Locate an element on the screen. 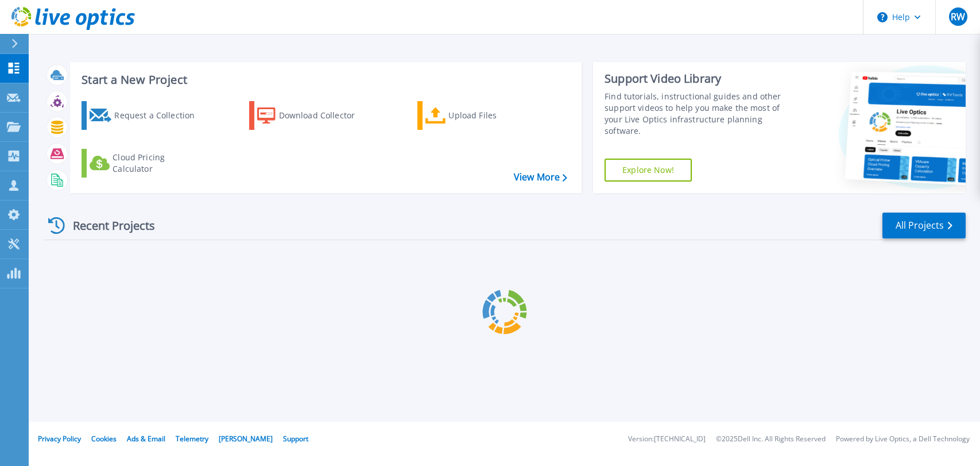 Image resolution: width=980 pixels, height=466 pixels. div: Cloud Pricing Calculator is located at coordinates (158, 163).